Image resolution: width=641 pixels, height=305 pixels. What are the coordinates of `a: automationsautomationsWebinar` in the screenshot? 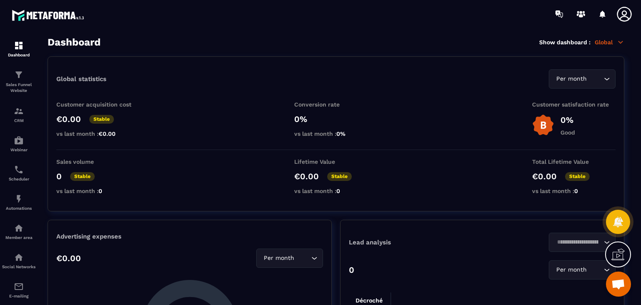 It's located at (19, 144).